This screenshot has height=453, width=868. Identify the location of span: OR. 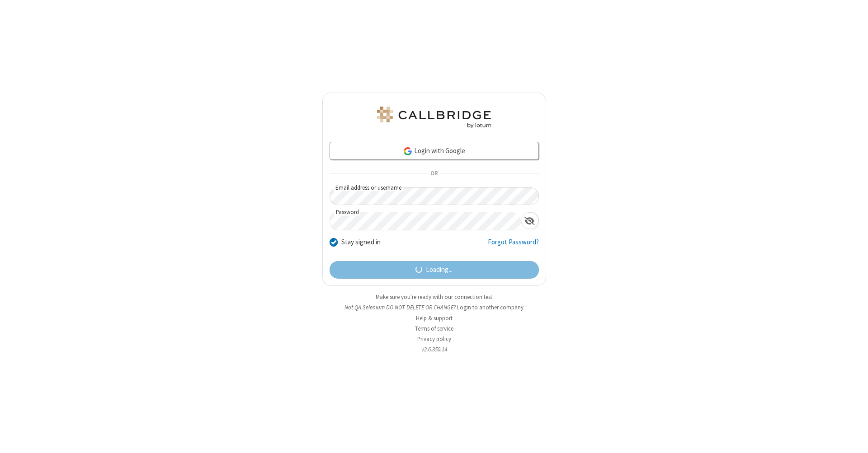
(434, 174).